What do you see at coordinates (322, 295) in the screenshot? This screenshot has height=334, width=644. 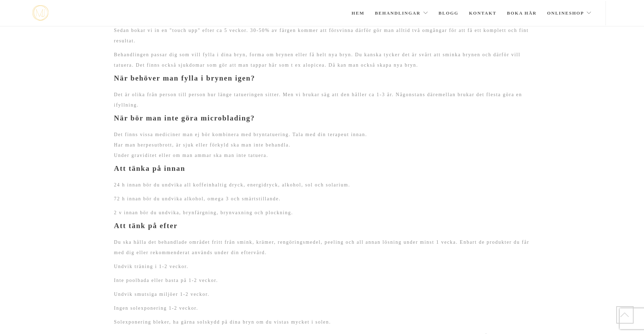 I see `p: Undvik smutsiga miljöer 1-2 veckor.` at bounding box center [322, 295].